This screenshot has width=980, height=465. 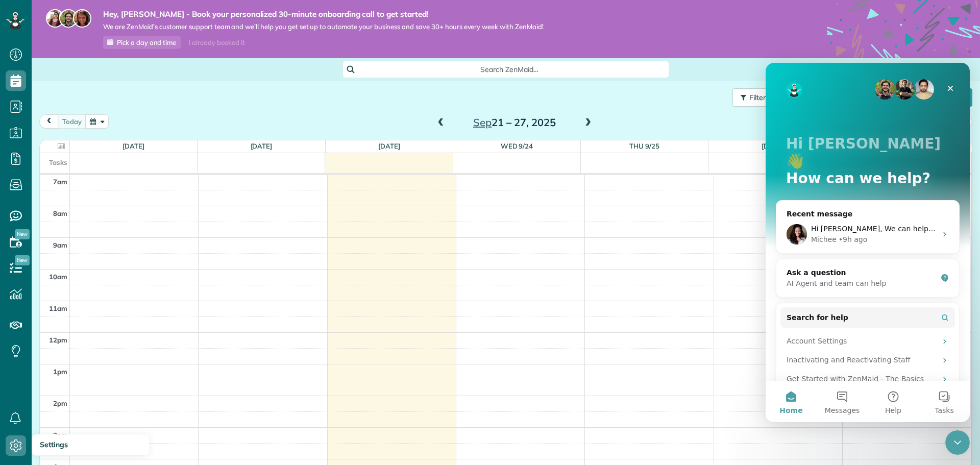 I want to click on span: 12pm, so click(x=59, y=340).